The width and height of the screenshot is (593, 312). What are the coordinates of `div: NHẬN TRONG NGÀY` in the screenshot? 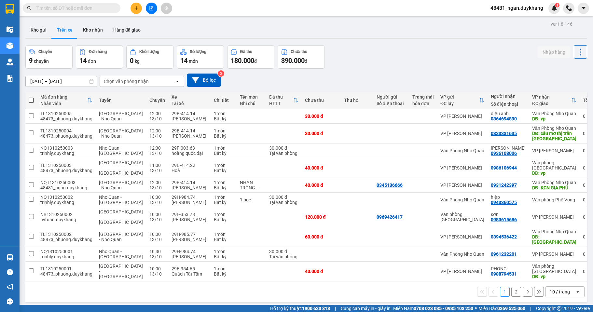 It's located at (251, 185).